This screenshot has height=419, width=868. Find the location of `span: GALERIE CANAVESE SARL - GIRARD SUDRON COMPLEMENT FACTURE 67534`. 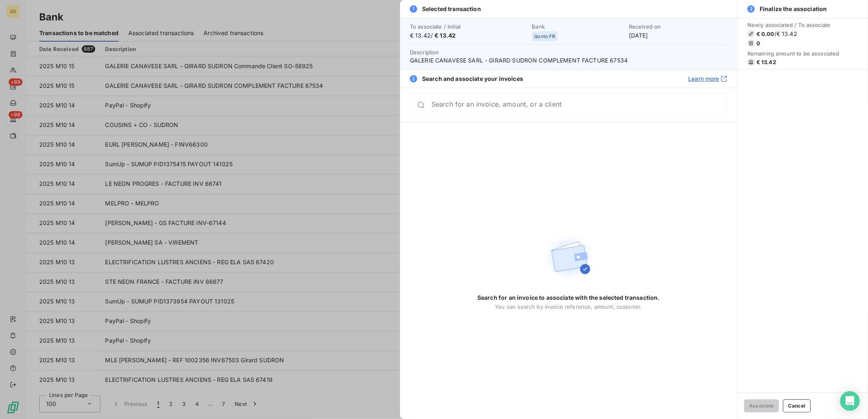

span: GALERIE CANAVESE SARL - GIRARD SUDRON COMPLEMENT FACTURE 67534 is located at coordinates (568, 60).